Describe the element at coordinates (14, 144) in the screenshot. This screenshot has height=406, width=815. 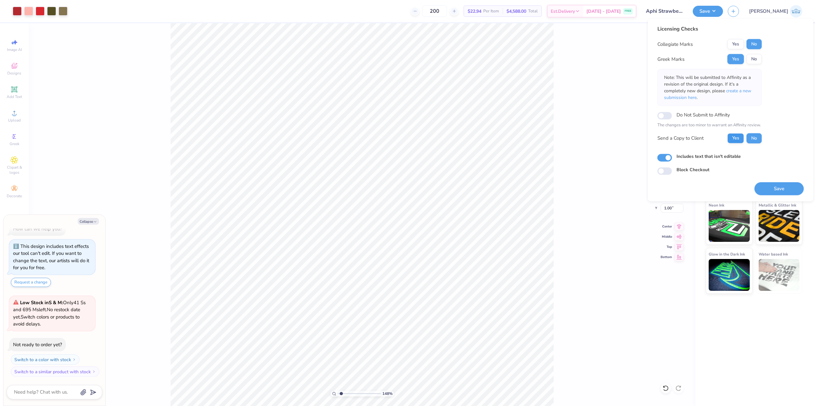
I see `span: Greek` at that location.